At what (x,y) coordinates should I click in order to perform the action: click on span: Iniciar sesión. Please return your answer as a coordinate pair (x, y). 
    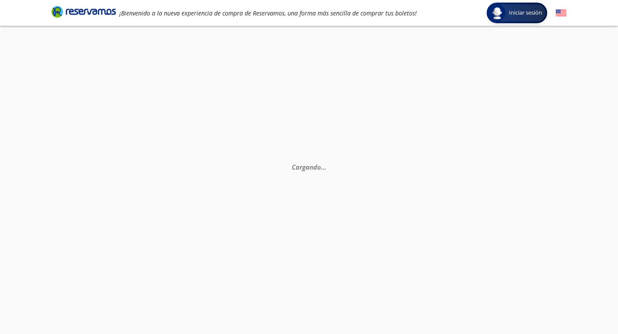
    Looking at the image, I should click on (525, 13).